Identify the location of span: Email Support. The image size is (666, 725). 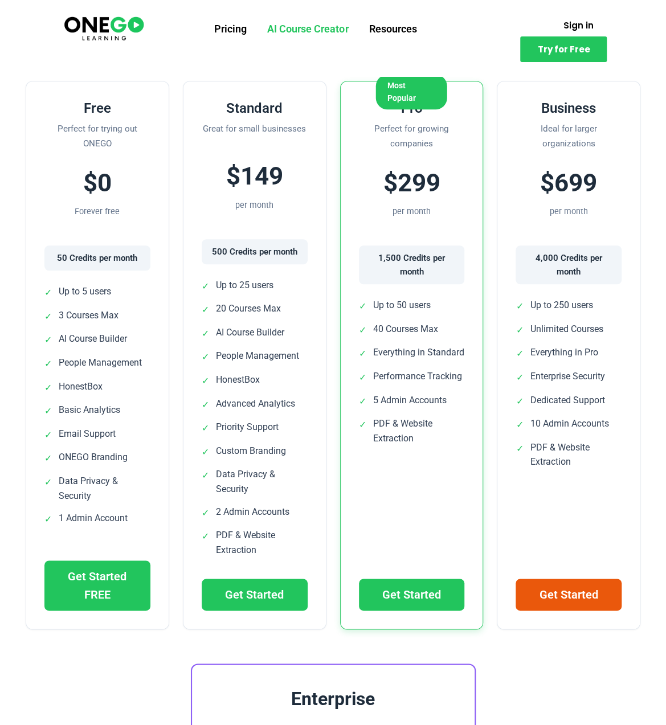
(87, 434).